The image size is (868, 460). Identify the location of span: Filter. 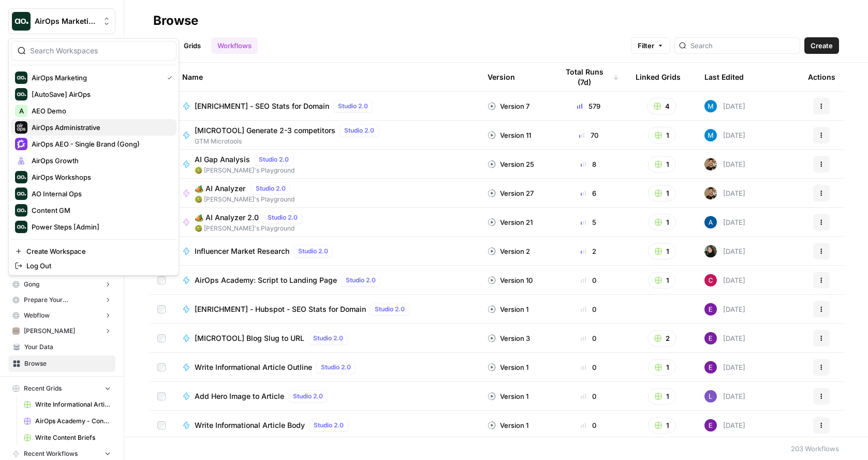
(646, 46).